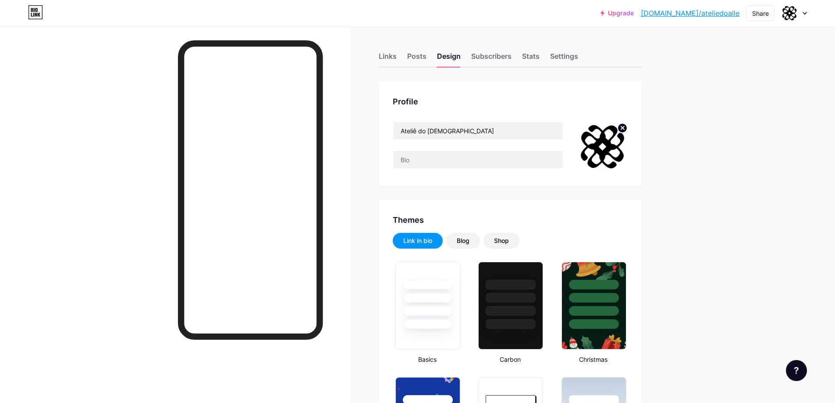 Image resolution: width=835 pixels, height=403 pixels. What do you see at coordinates (463, 241) in the screenshot?
I see `div: Blog` at bounding box center [463, 241].